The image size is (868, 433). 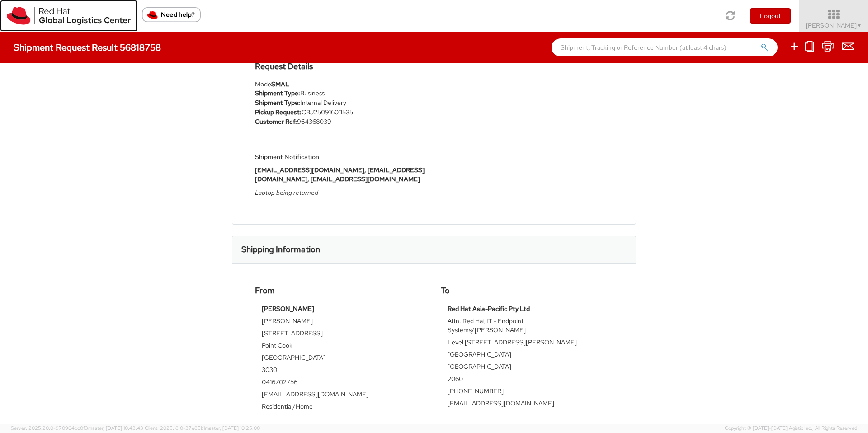 I want to click on span: Server: 2025.20.0-970904bc0f3, so click(x=77, y=428).